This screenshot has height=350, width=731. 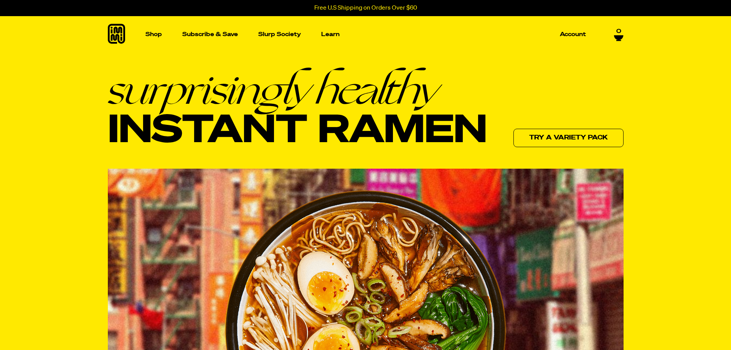 What do you see at coordinates (366, 34) in the screenshot?
I see `nav: Main navigation` at bounding box center [366, 34].